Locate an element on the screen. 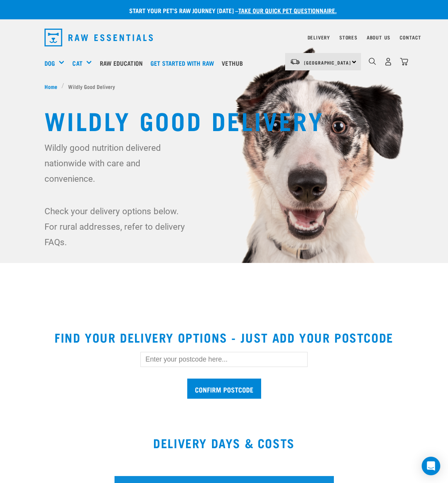 The height and width of the screenshot is (483, 448). p: Check your delivery options below. For rural addresses, refer to delivery FAQs. is located at coordinates (116, 227).